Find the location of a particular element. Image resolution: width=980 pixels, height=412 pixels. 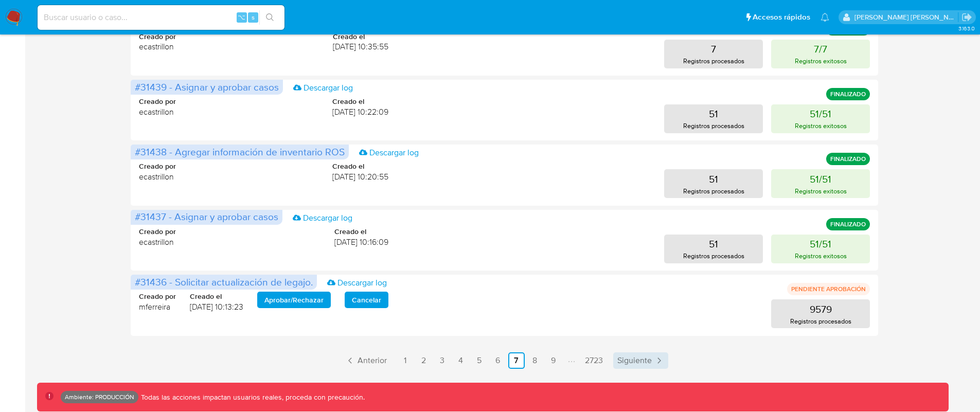

p: omar.guzman@mercadolibre.com.co is located at coordinates (907, 17).